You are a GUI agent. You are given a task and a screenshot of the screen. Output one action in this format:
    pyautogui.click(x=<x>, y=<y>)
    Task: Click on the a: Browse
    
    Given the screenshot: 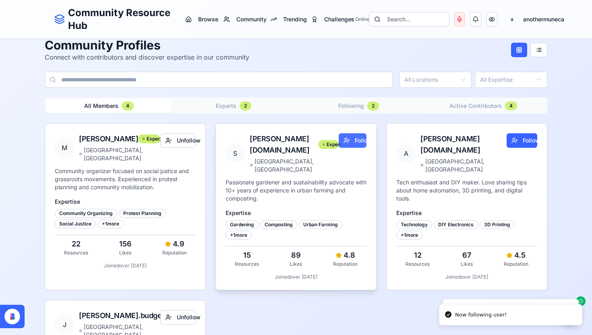 What is the action you would take?
    pyautogui.click(x=198, y=19)
    